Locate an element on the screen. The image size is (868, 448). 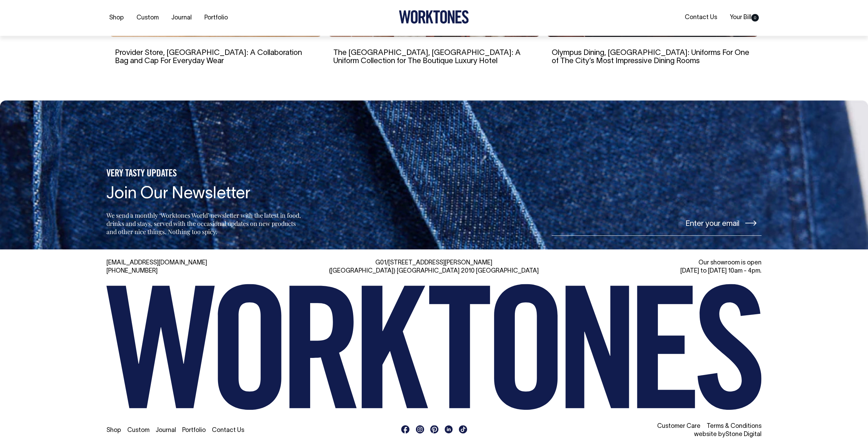
a: Your Bill0 is located at coordinates (744, 17).